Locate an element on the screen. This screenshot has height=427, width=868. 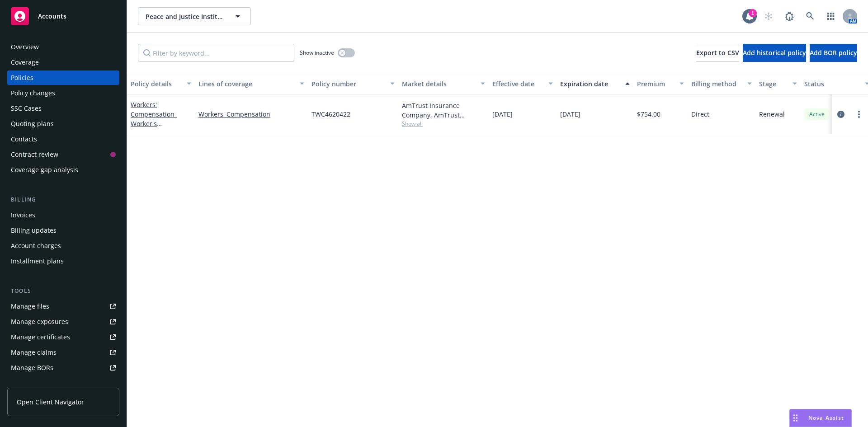
div: Manage exposures is located at coordinates (39, 321).